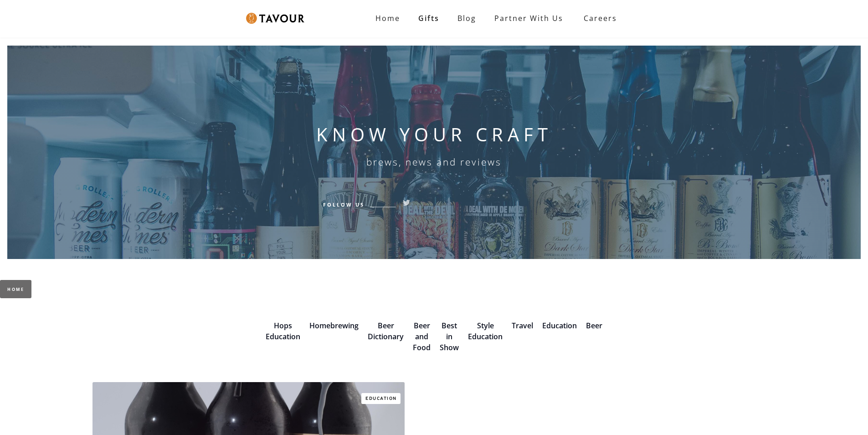  Describe the element at coordinates (385, 331) in the screenshot. I see `a: Beer Dictionary` at that location.